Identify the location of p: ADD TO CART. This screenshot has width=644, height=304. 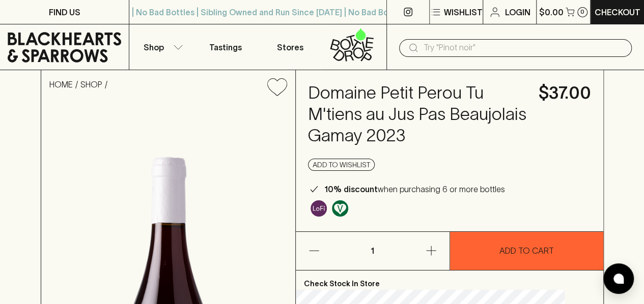
(526, 250).